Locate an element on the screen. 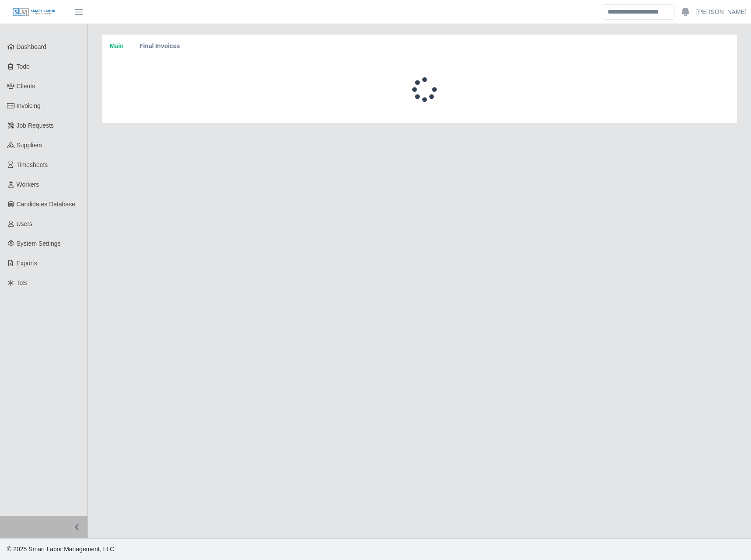  input: Search is located at coordinates (638, 12).